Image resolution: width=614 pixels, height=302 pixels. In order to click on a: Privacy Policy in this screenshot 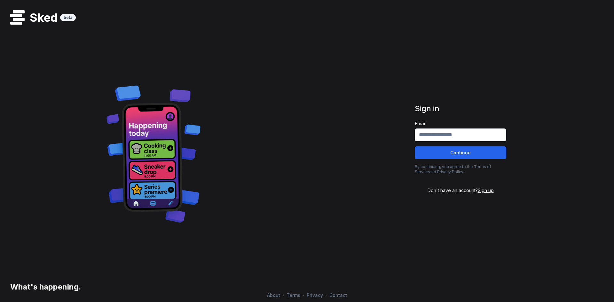, I will do `click(450, 172)`.